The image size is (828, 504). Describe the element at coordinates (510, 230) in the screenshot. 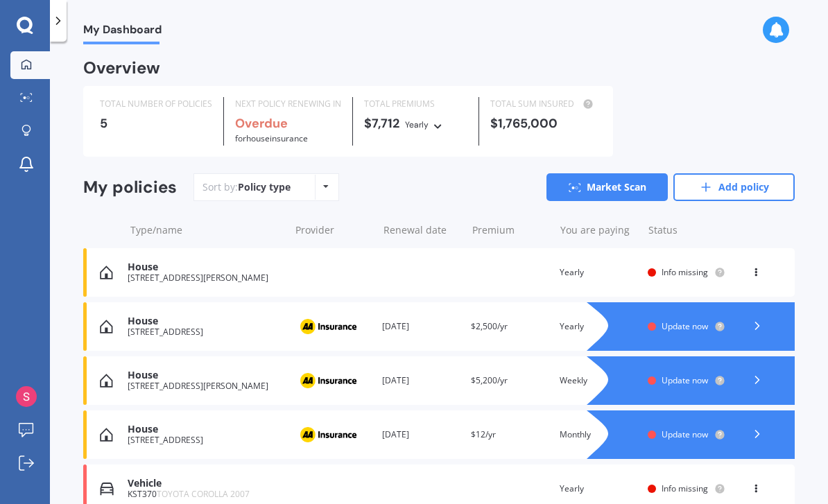

I see `div: Premium` at that location.